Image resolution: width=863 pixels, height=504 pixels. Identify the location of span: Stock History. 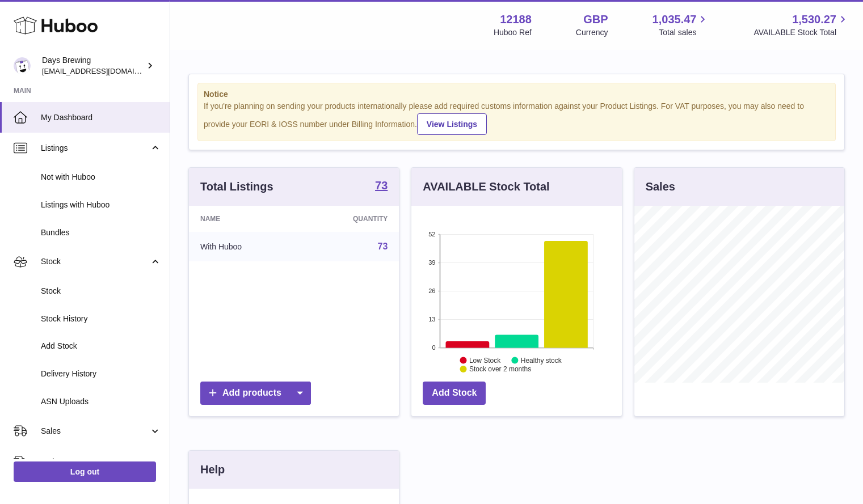
(101, 319).